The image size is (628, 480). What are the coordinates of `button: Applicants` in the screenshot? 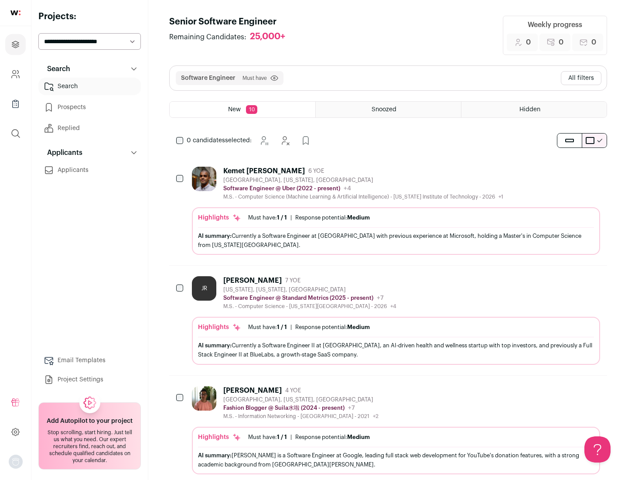 It's located at (89, 153).